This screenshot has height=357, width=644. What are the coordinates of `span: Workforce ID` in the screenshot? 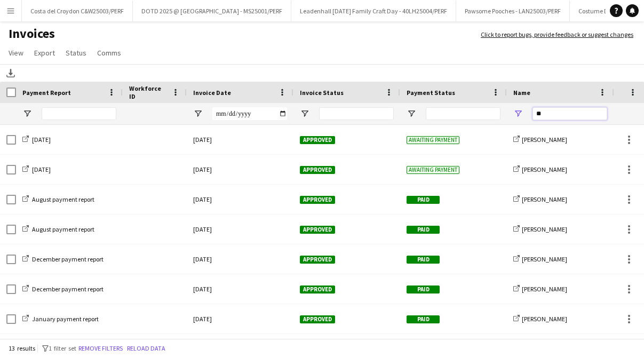 It's located at (148, 92).